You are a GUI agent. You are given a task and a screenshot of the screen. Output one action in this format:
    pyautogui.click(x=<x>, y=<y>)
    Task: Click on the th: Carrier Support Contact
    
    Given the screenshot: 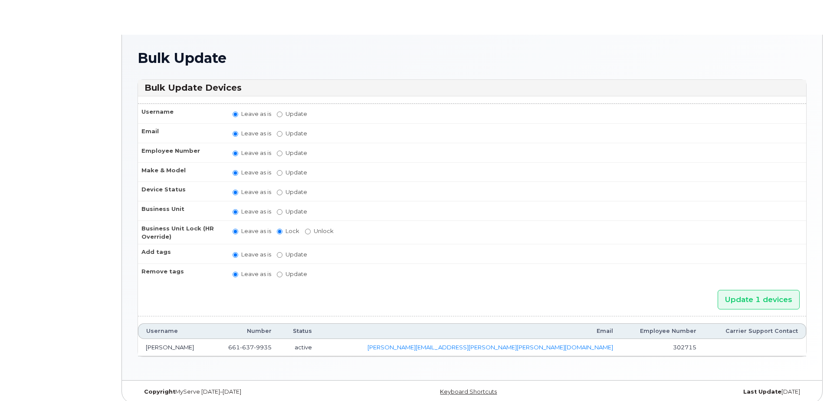 What is the action you would take?
    pyautogui.click(x=755, y=331)
    